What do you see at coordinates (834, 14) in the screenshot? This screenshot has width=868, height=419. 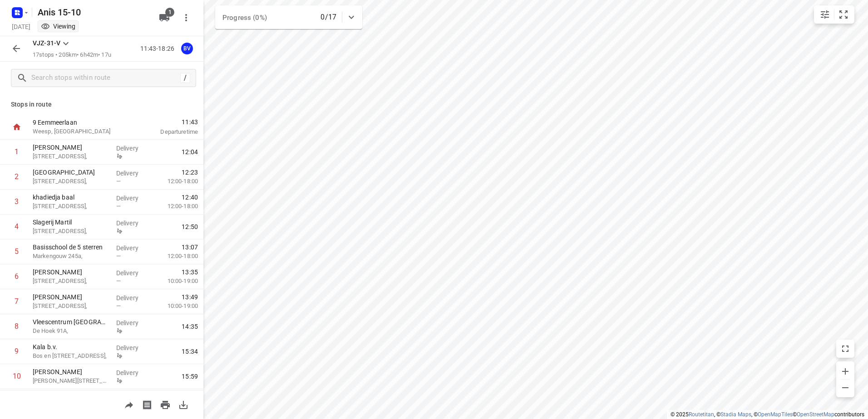 I see `div: small contained button group` at bounding box center [834, 14].